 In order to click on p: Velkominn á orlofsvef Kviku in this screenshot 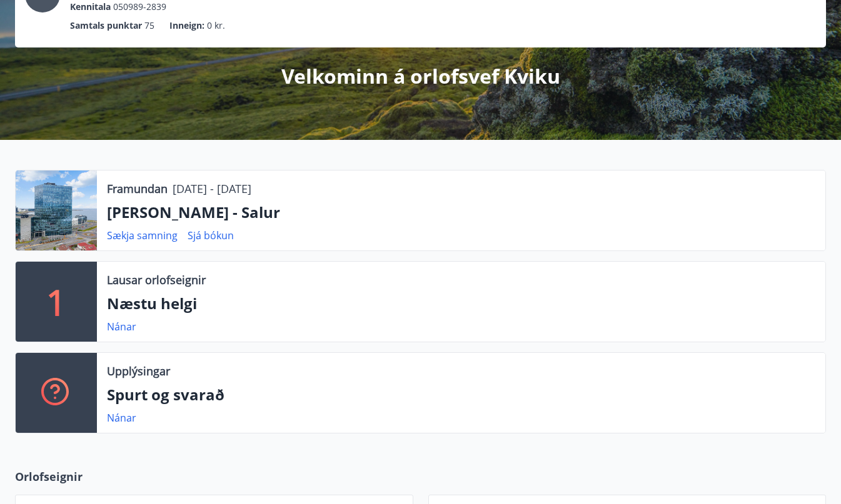, I will do `click(420, 76)`.